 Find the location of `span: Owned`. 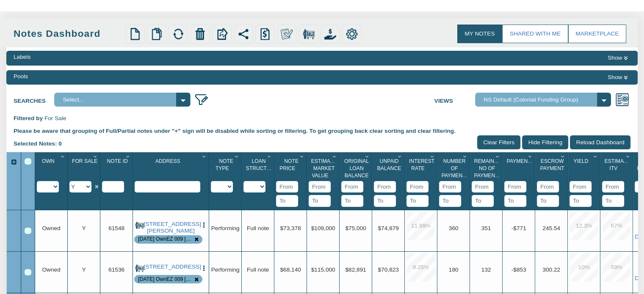

span: Owned is located at coordinates (51, 269).